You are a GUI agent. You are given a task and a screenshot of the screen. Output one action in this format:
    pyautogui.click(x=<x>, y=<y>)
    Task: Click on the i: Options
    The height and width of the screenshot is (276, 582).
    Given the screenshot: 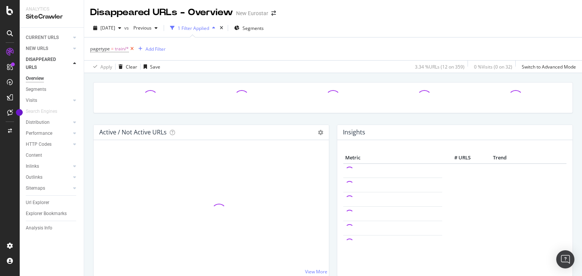 What is the action you would take?
    pyautogui.click(x=321, y=133)
    